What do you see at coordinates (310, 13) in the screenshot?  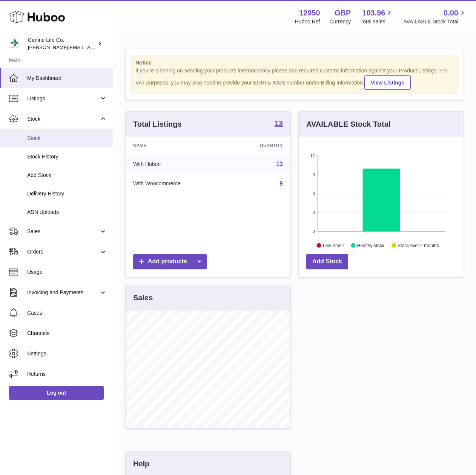 I see `strong: 12950` at bounding box center [310, 13].